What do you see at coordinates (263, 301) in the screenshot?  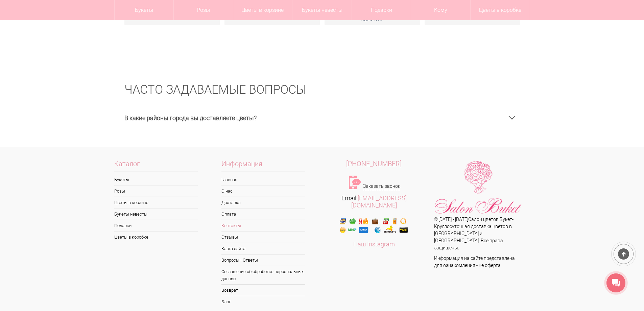 I see `a: Блог` at bounding box center [263, 301].